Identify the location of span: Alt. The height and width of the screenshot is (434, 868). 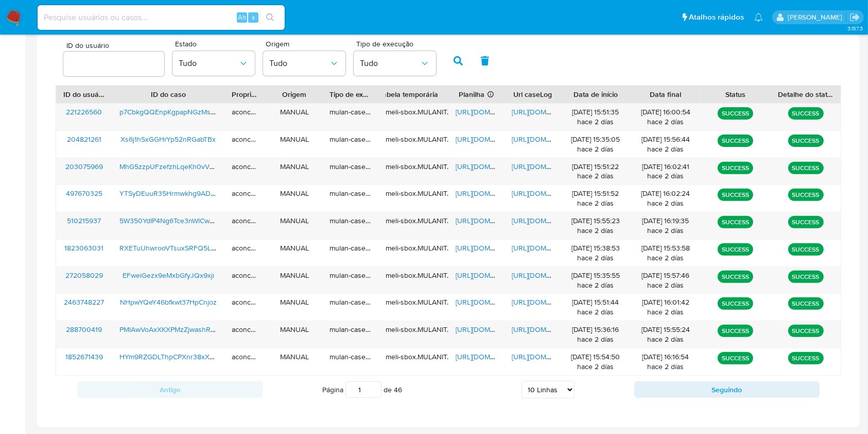
(242, 17).